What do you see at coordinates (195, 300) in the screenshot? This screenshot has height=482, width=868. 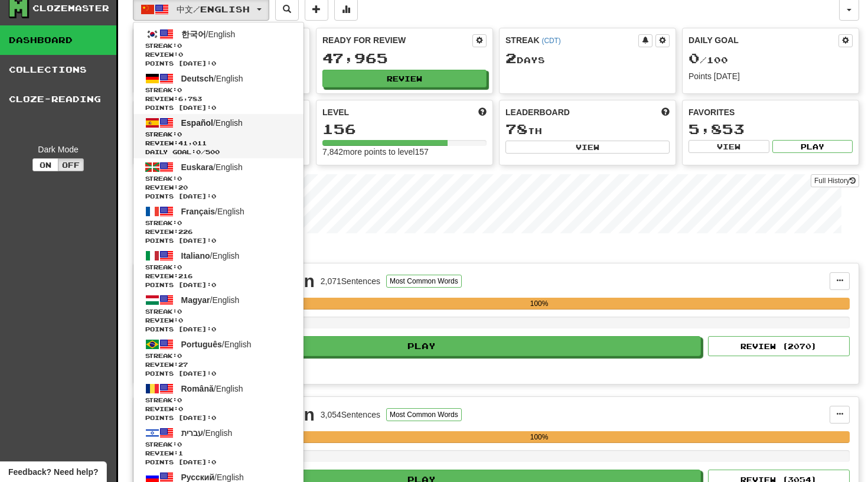 I see `span: Magyar` at bounding box center [195, 300].